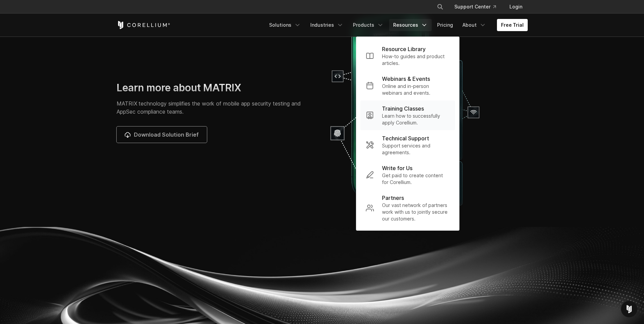 This screenshot has height=324, width=644. I want to click on p: technology simplifies the work of mobile app security testing and AppSec compliance teams., so click(216, 107).